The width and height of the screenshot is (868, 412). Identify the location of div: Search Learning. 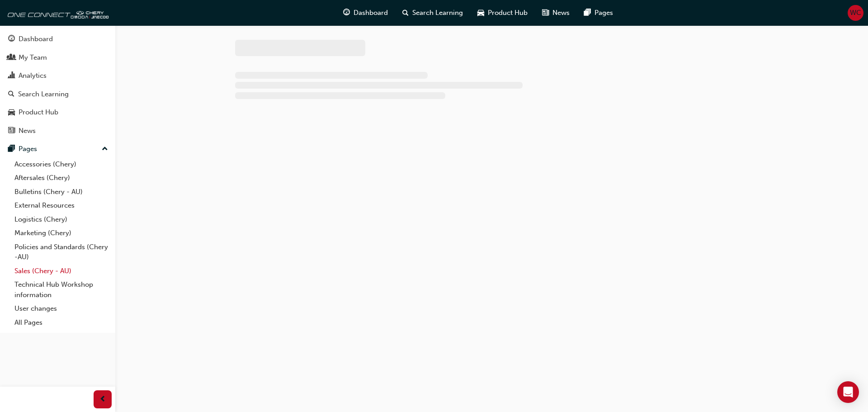
(43, 94).